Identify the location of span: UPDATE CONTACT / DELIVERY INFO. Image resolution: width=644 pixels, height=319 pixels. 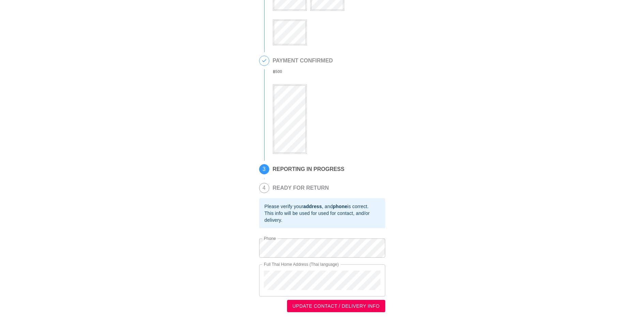
(336, 306).